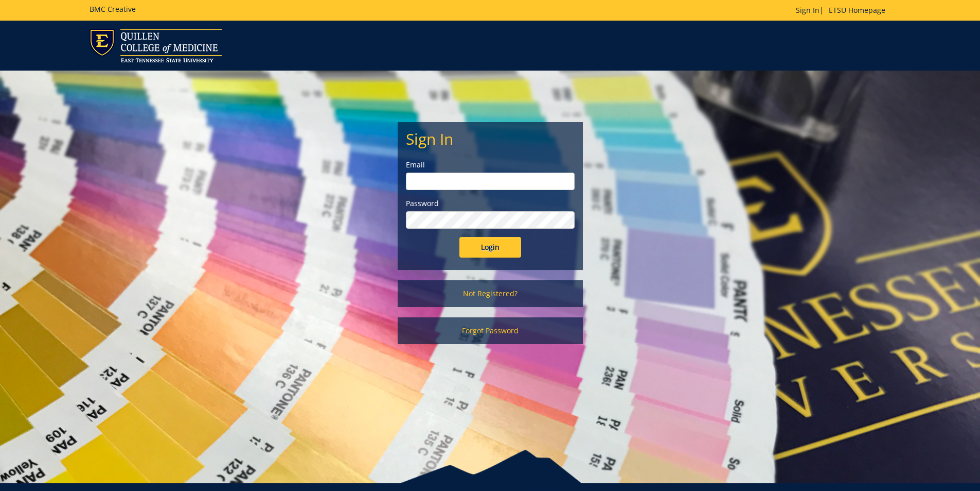  I want to click on a: ETSU Homepage, so click(857, 10).